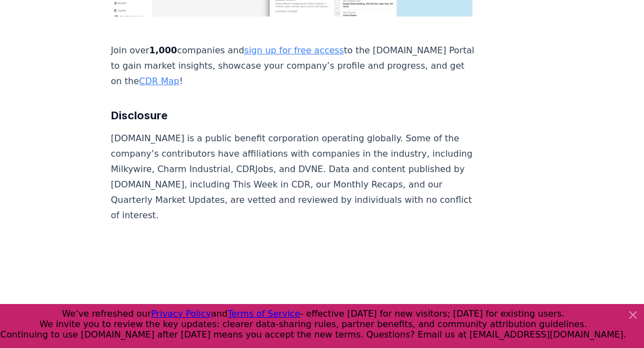  Describe the element at coordinates (294, 50) in the screenshot. I see `a: sign up for free access` at that location.